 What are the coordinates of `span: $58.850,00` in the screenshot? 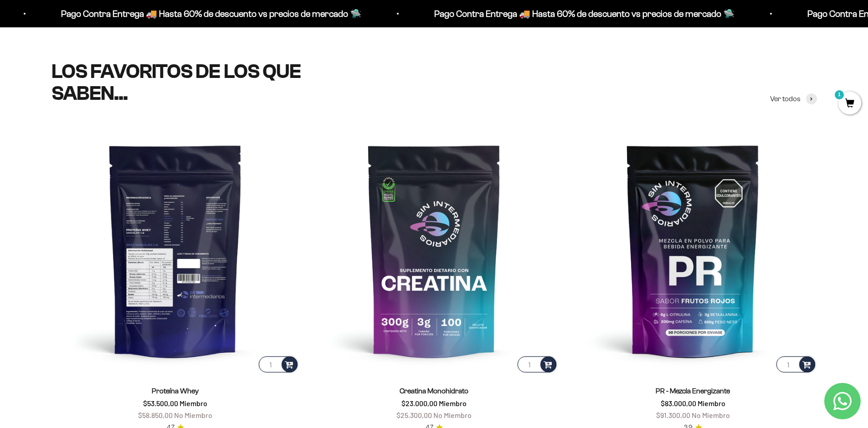 It's located at (155, 415).